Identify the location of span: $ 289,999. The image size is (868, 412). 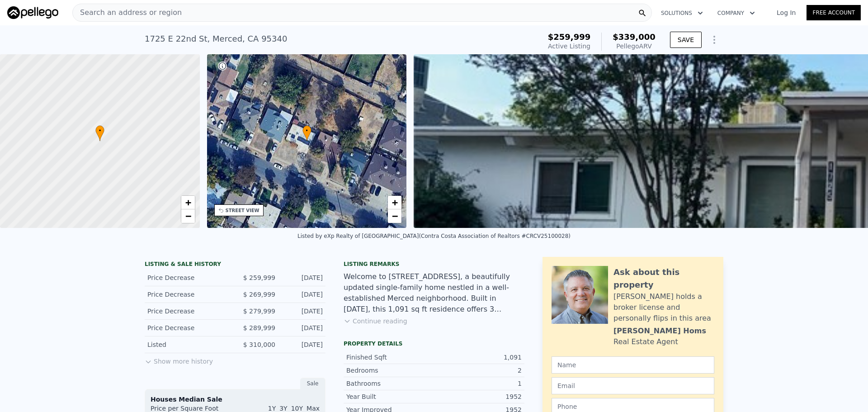
(259, 328).